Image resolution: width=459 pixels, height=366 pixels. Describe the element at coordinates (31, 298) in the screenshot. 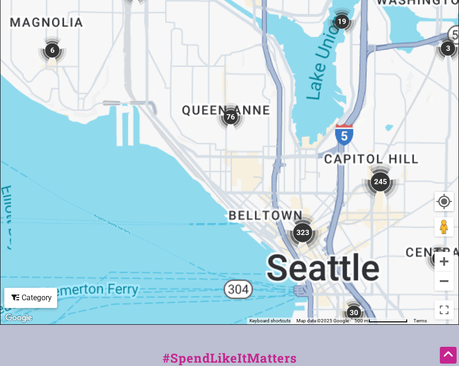

I see `div: Category` at that location.